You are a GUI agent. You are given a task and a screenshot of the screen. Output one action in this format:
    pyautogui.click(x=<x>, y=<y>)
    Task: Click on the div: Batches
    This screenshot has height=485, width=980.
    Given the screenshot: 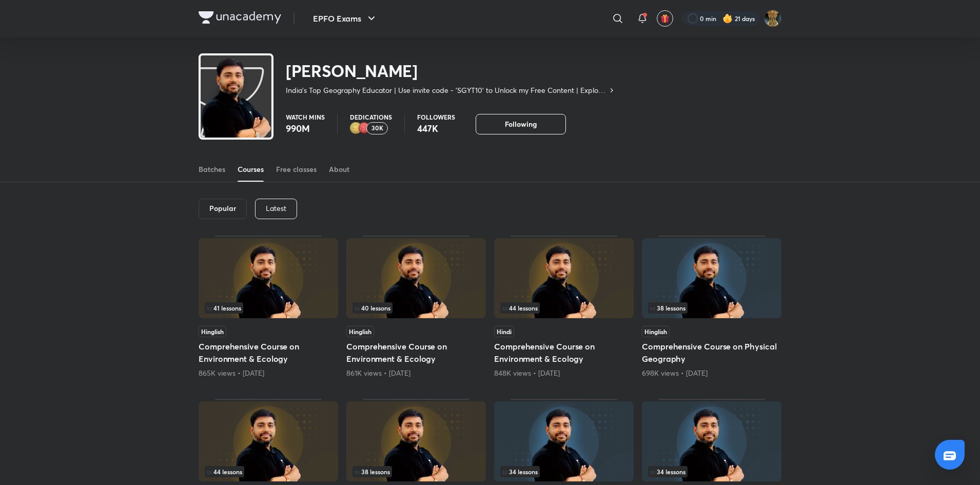 What is the action you would take?
    pyautogui.click(x=212, y=169)
    